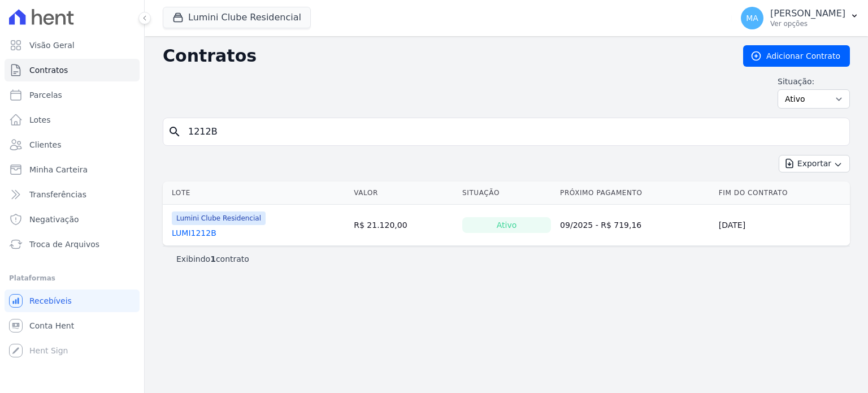 The image size is (868, 393). Describe the element at coordinates (796, 56) in the screenshot. I see `a: Adicionar Contrato` at that location.